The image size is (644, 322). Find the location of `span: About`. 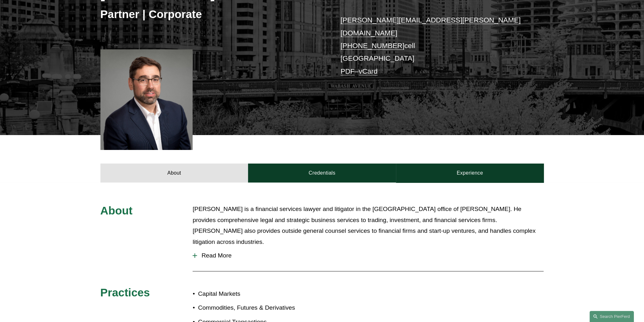

span: About is located at coordinates (116, 210).